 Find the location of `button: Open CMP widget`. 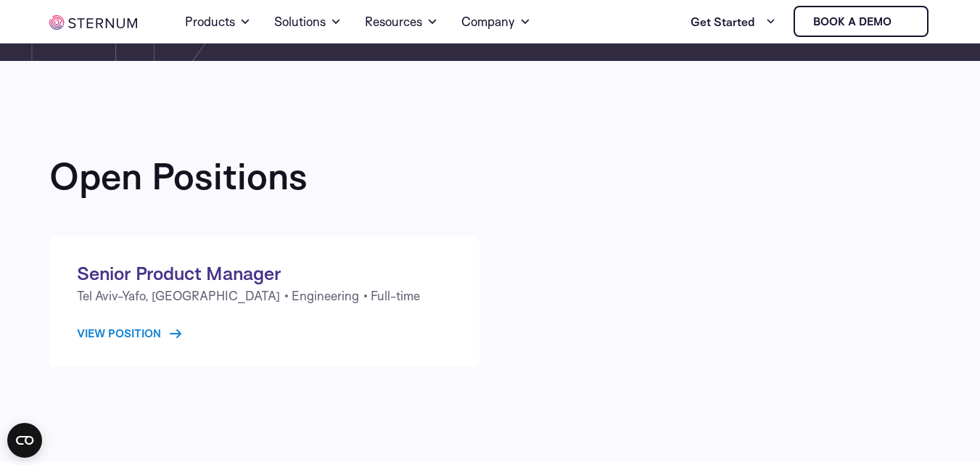

button: Open CMP widget is located at coordinates (25, 440).